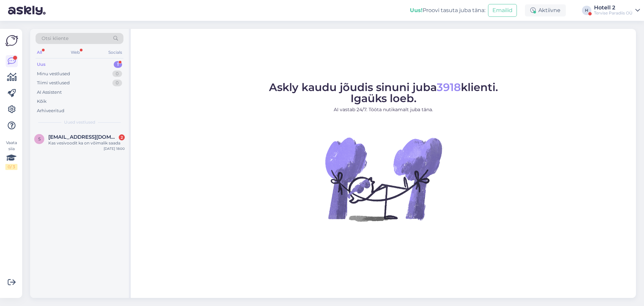  I want to click on img: Askly Logo, so click(12, 40).